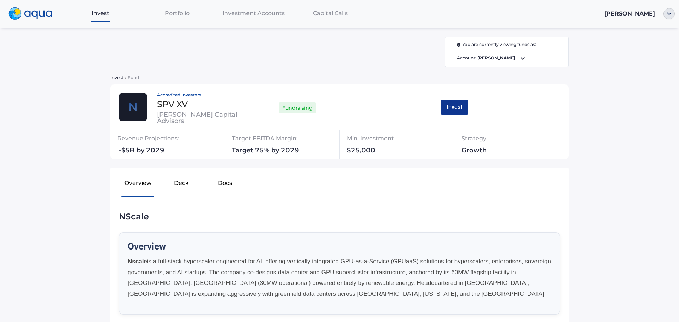 The width and height of the screenshot is (679, 322). I want to click on a: Capital Calls, so click(330, 13).